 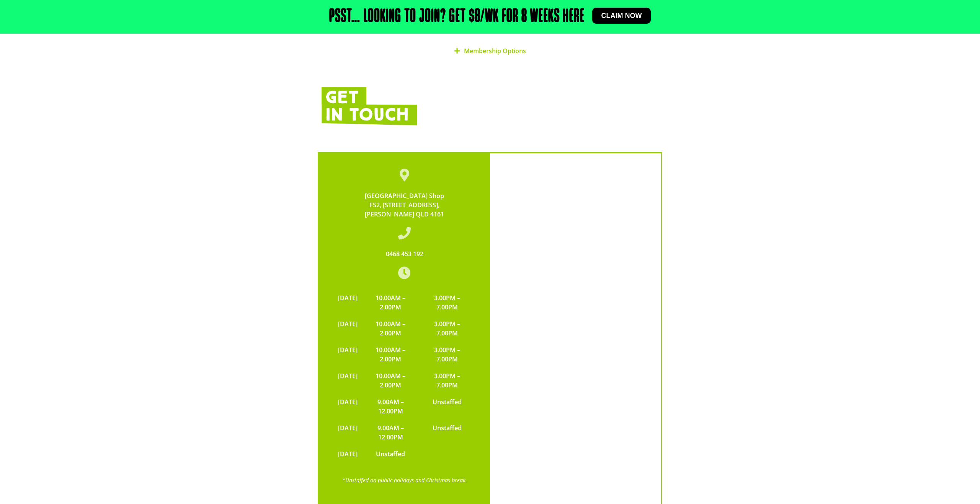 I want to click on a: *Unstaffed on public holidays and Christmas break., so click(x=405, y=480).